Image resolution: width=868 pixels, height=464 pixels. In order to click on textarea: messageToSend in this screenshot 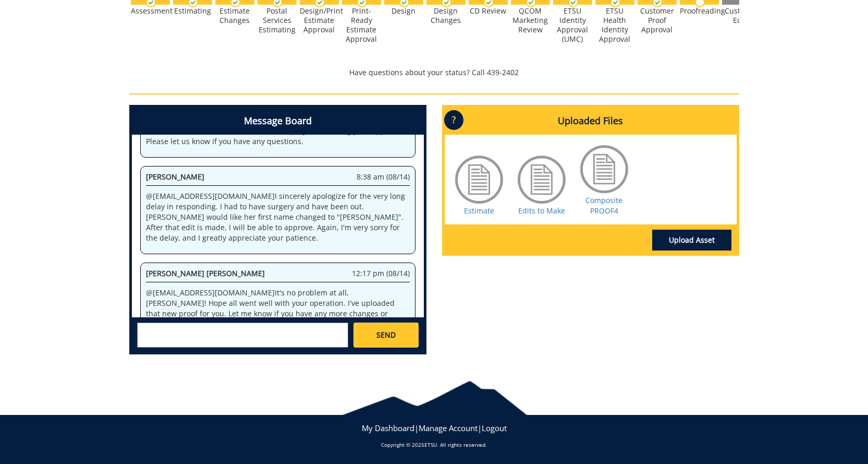, I will do `click(242, 335)`.